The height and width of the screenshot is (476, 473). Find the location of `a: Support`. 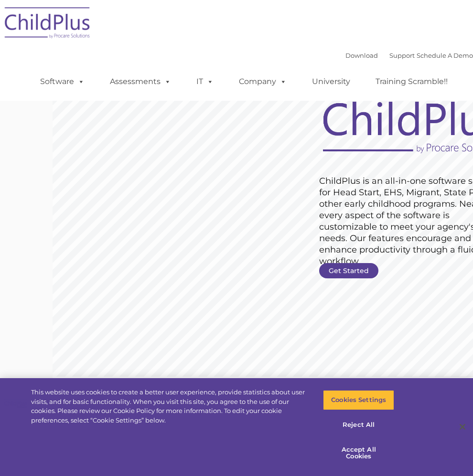

a: Support is located at coordinates (402, 56).